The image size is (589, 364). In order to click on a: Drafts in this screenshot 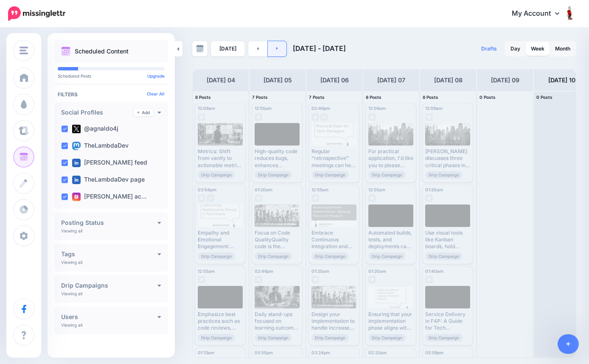, I will do `click(489, 49)`.